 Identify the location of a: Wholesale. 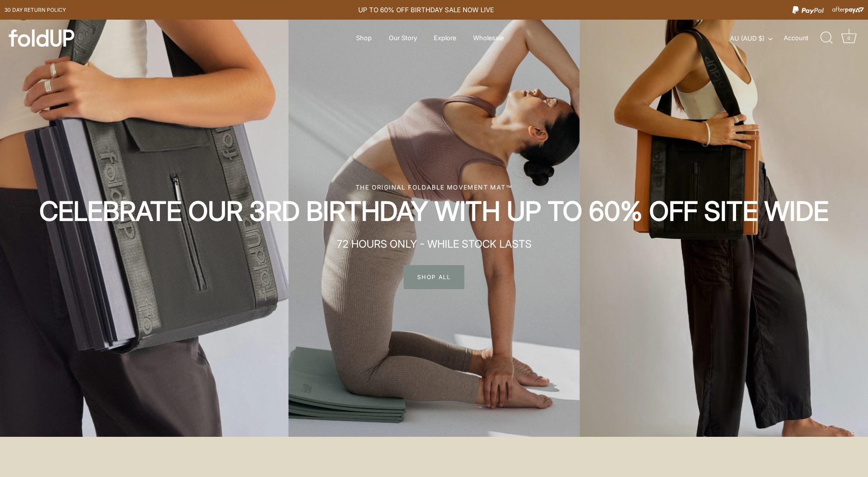
(488, 38).